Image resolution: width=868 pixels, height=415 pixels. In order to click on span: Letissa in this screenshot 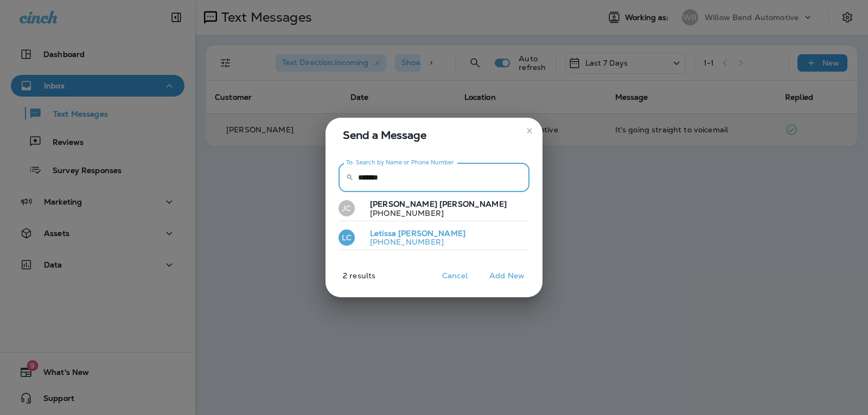, I will do `click(383, 233)`.